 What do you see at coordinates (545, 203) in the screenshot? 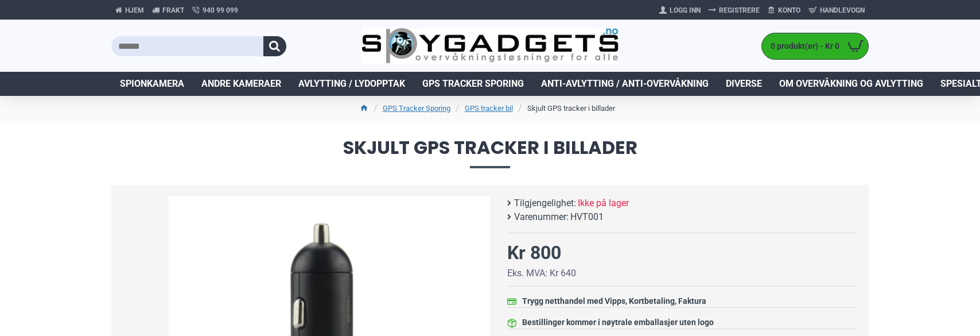
I see `b: Tilgjengelighet:` at bounding box center [545, 203].